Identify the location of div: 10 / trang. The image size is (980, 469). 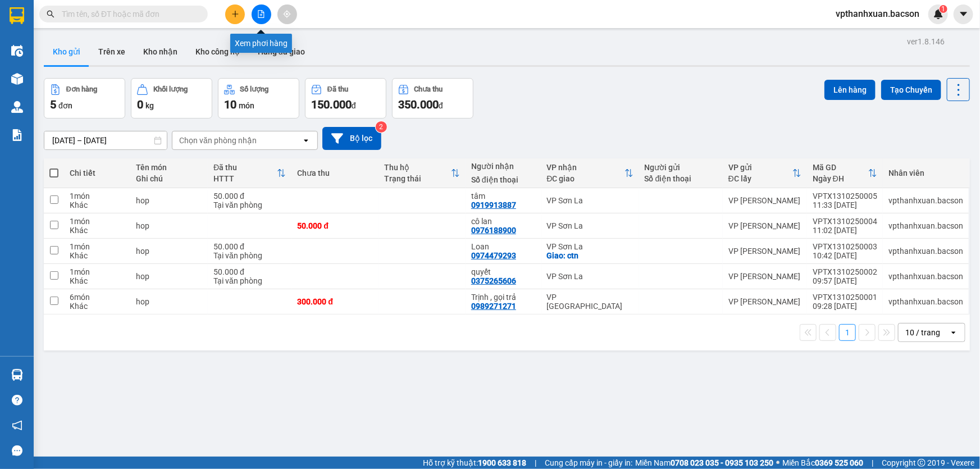
(923, 333).